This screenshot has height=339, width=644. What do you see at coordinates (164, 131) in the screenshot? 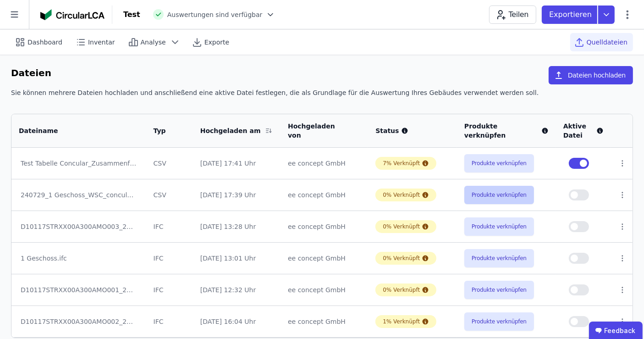
I see `div: Typ` at bounding box center [164, 131].